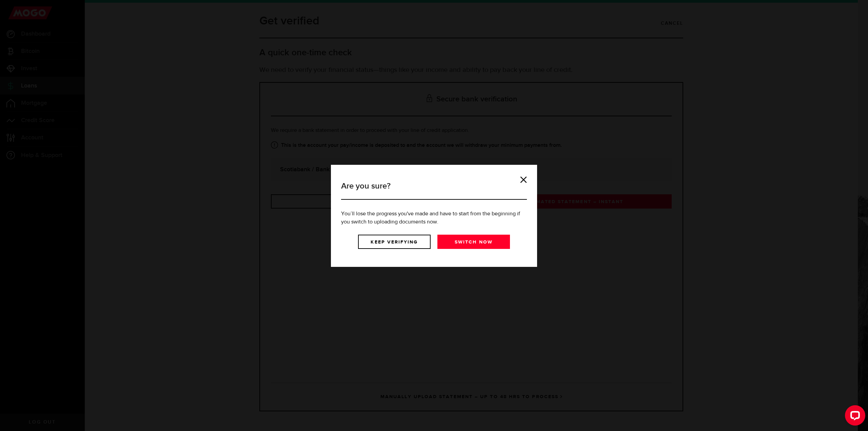 This screenshot has width=868, height=431. I want to click on a: Switch now, so click(474, 242).